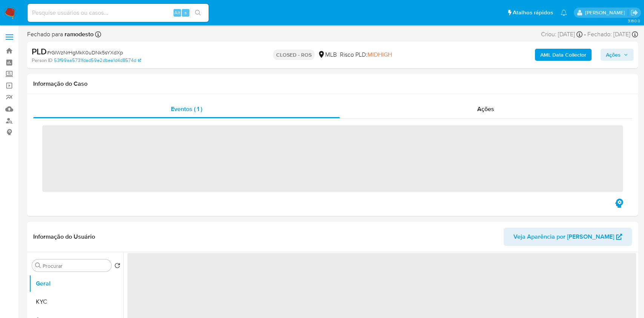 The image size is (644, 318). I want to click on div: MLB, so click(327, 55).